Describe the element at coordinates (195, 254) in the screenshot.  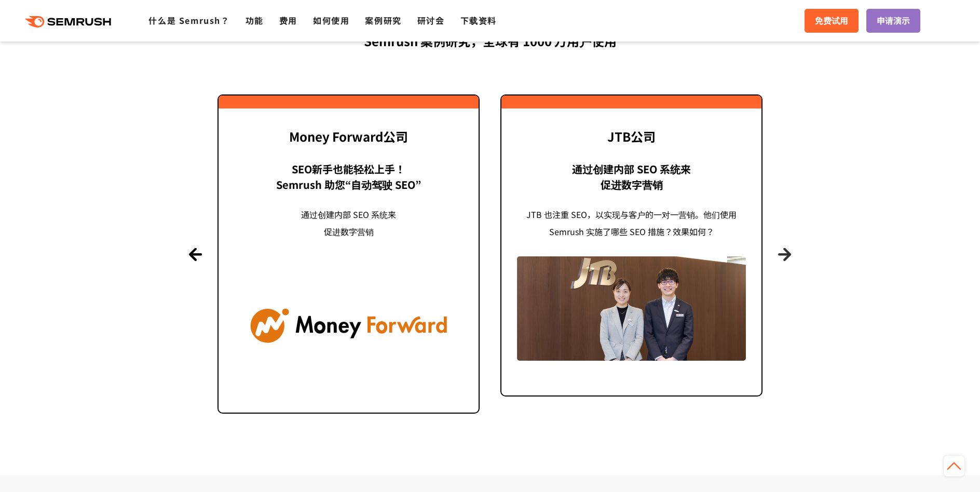
I see `button: 以前的` at that location.